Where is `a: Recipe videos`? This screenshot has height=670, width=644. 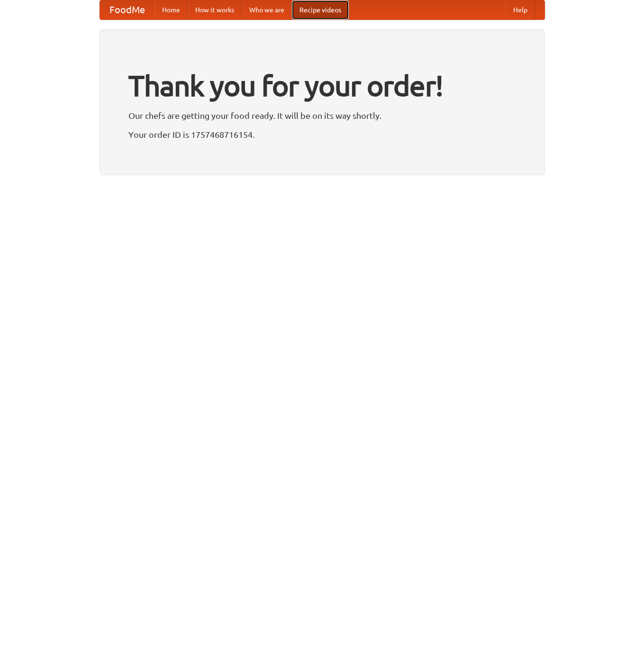 a: Recipe videos is located at coordinates (320, 10).